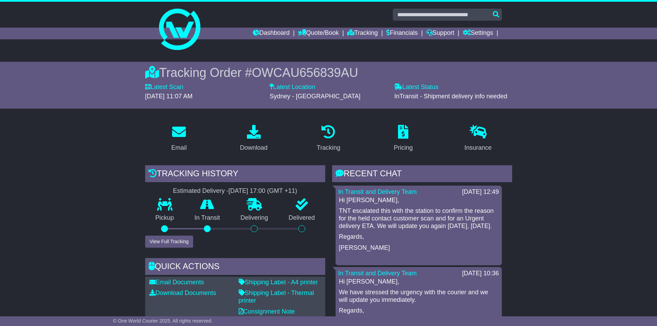 This screenshot has width=657, height=326. I want to click on a: Insurance, so click(478, 139).